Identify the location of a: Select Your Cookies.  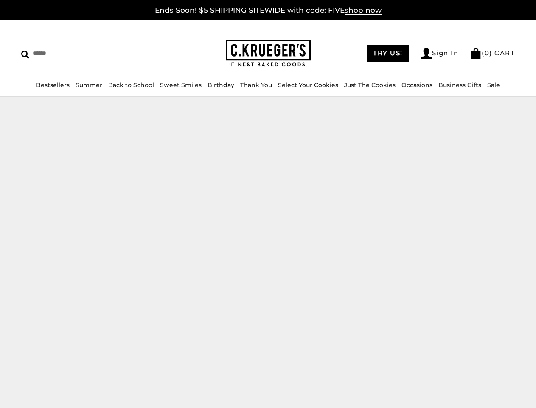
(308, 85).